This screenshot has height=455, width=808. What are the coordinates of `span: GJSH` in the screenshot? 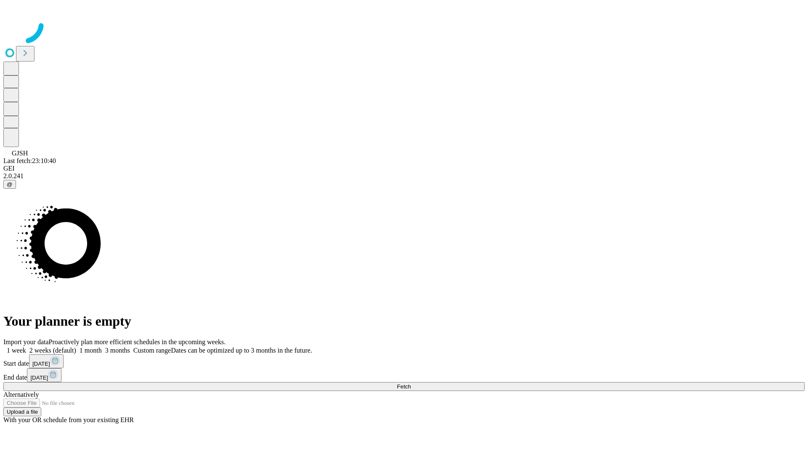 It's located at (20, 153).